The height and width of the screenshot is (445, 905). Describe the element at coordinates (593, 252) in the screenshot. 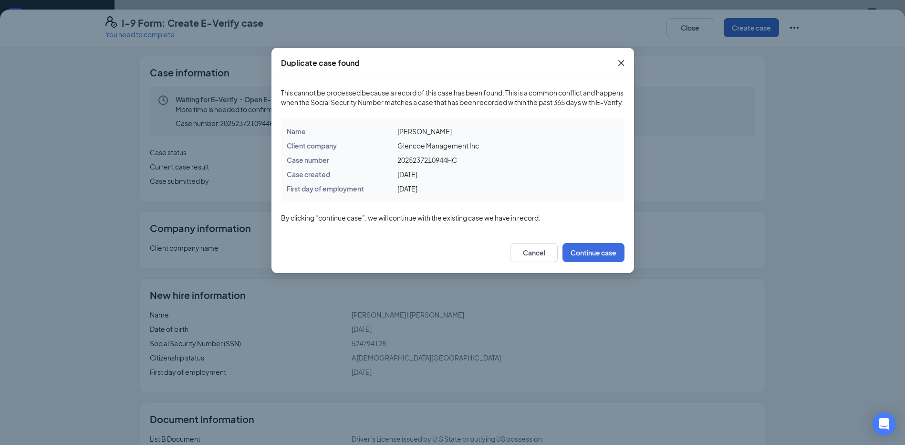

I see `button: Continue case` at that location.